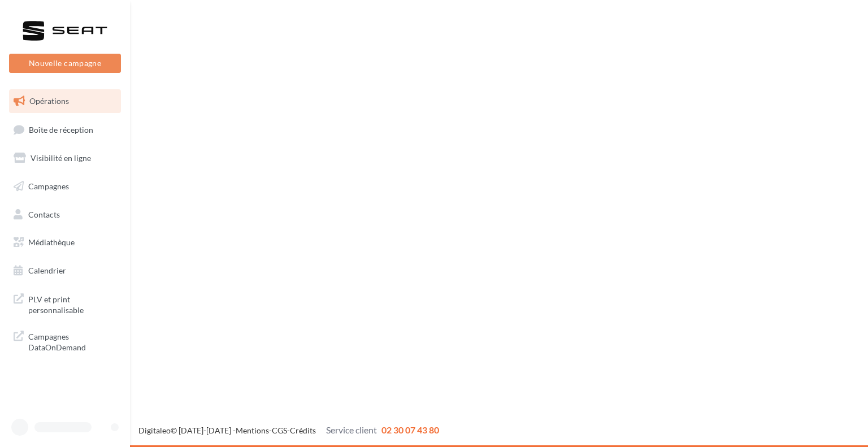 The height and width of the screenshot is (447, 868). What do you see at coordinates (351, 429) in the screenshot?
I see `span: Service client` at bounding box center [351, 429].